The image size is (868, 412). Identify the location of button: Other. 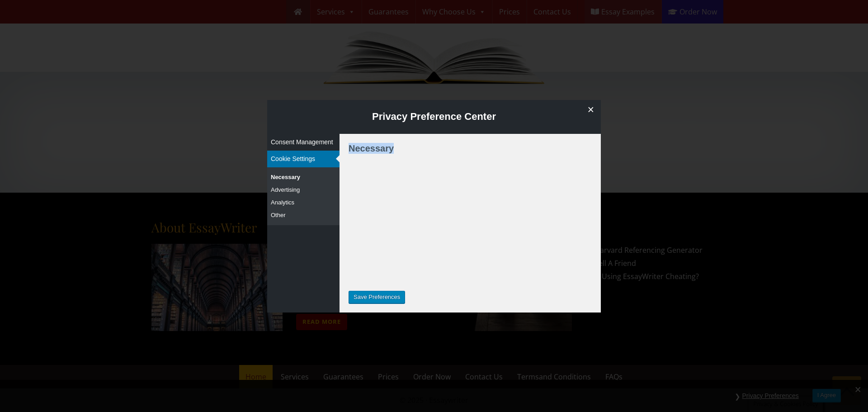
(303, 215).